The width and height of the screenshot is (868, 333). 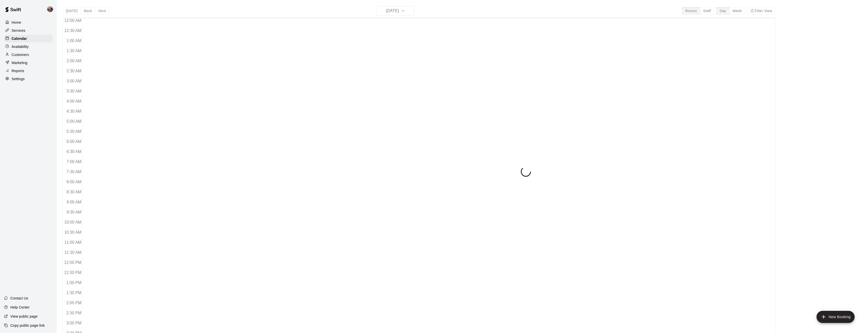 I want to click on a: Services, so click(x=28, y=31).